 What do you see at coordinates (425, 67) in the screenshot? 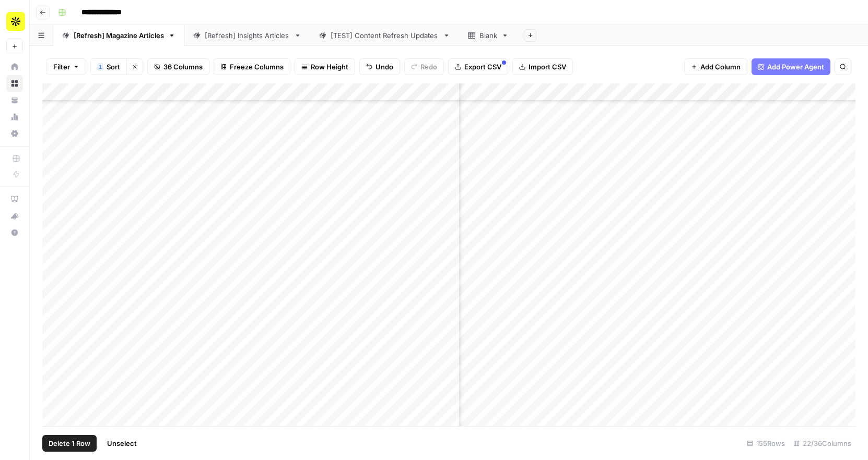
I see `button: Redo` at bounding box center [425, 67].